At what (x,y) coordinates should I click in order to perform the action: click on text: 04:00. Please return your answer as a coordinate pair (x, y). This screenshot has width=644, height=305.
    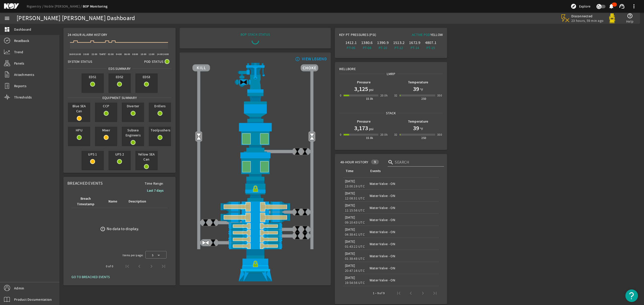
    Looking at the image, I should click on (119, 54).